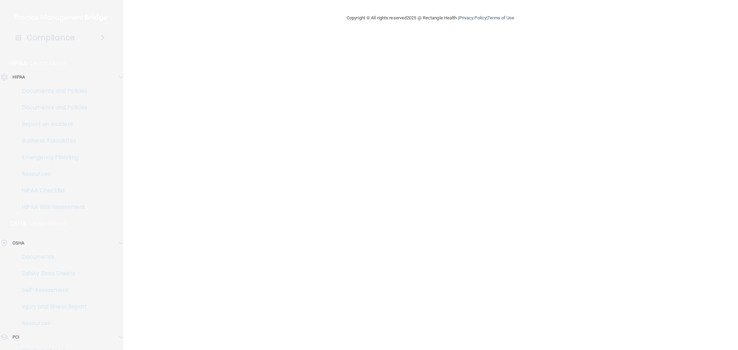  Describe the element at coordinates (52, 157) in the screenshot. I see `p: Emergency Planning` at that location.